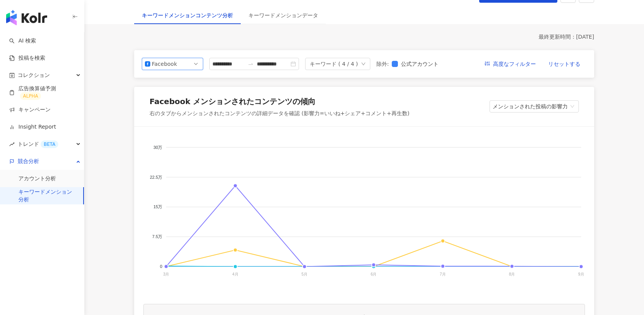 The width and height of the screenshot is (644, 315). What do you see at coordinates (156, 177) in the screenshot?
I see `tspan: 22.5万` at bounding box center [156, 177].